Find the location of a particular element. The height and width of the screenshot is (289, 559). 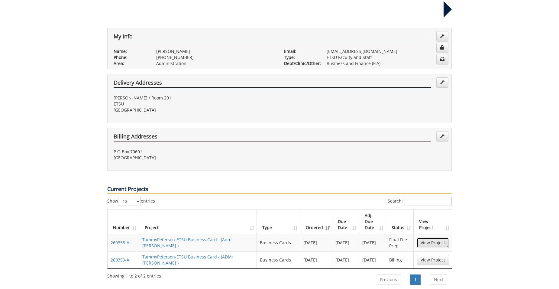

h4: Delivery Addresses is located at coordinates (272, 84).